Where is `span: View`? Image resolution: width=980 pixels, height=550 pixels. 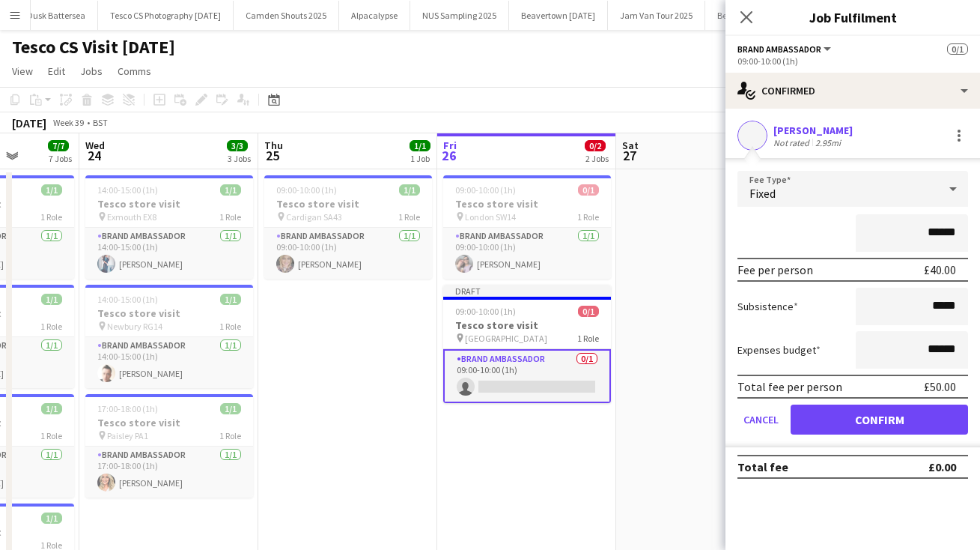
span: View is located at coordinates (23, 71).